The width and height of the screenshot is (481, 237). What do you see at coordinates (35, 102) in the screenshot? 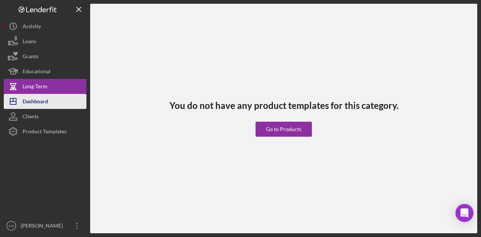
I see `div: Dashboard` at bounding box center [35, 102].